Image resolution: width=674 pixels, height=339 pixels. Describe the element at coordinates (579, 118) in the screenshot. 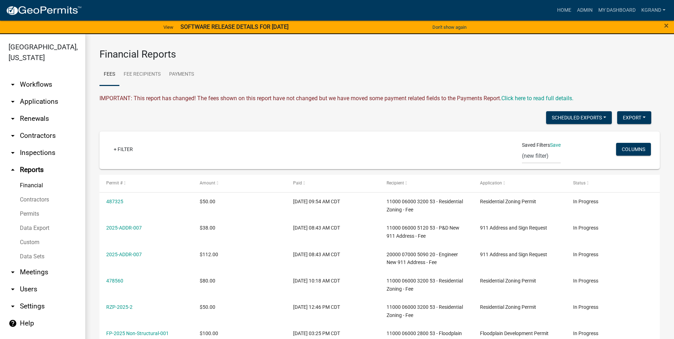

I see `button: Scheduled Exports` at that location.